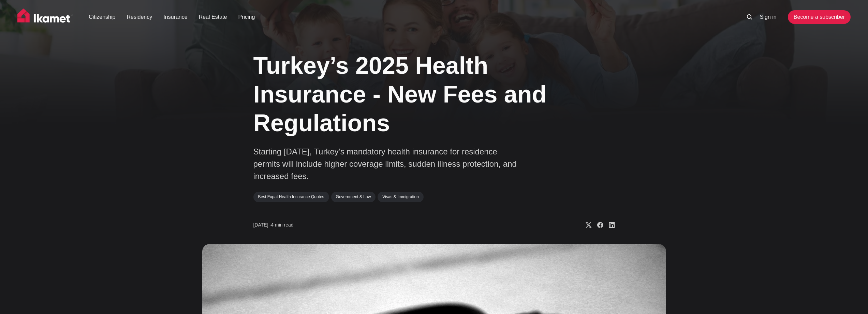  I want to click on a: Share on Facebook, so click(597, 225).